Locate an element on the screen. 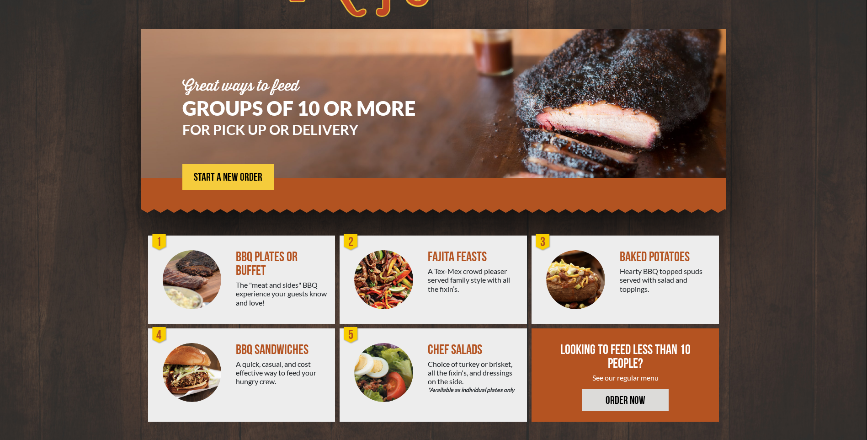 The width and height of the screenshot is (867, 440). img: Salad-Circle.png is located at coordinates (383, 372).